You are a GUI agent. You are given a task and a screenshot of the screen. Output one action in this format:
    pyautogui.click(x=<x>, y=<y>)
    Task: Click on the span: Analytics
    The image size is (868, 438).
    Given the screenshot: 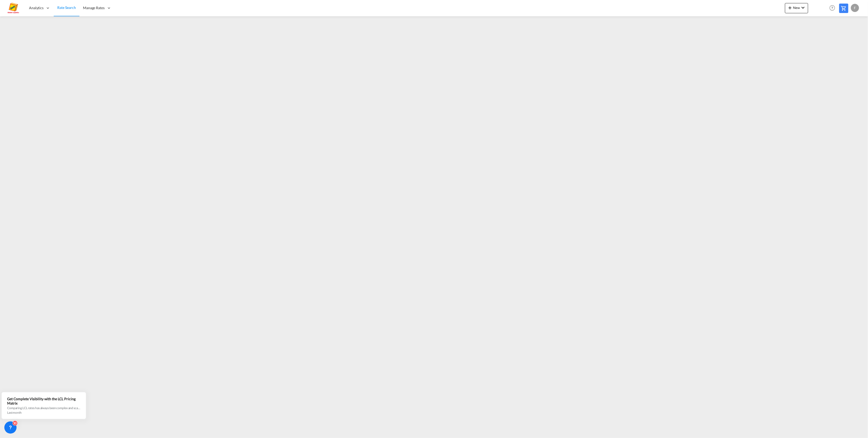 What is the action you would take?
    pyautogui.click(x=36, y=8)
    